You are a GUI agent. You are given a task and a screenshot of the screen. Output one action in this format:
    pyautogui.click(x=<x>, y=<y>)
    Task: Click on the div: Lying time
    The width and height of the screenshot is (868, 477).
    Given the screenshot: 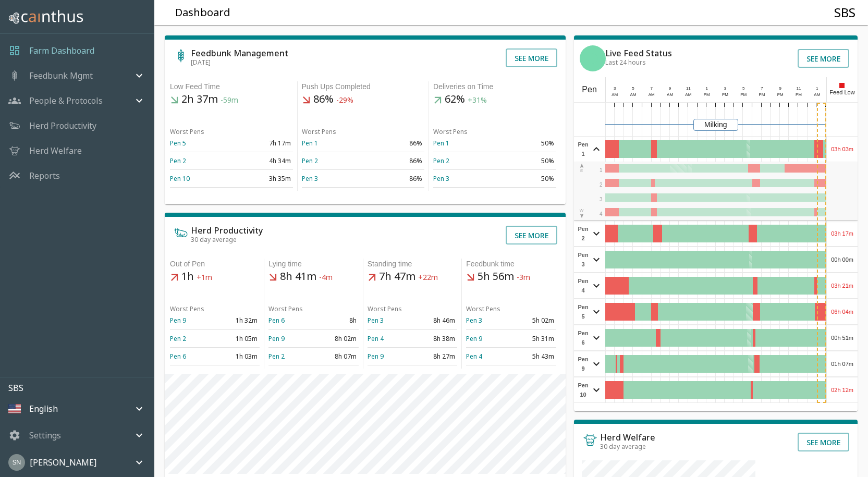 What is the action you would take?
    pyautogui.click(x=313, y=263)
    